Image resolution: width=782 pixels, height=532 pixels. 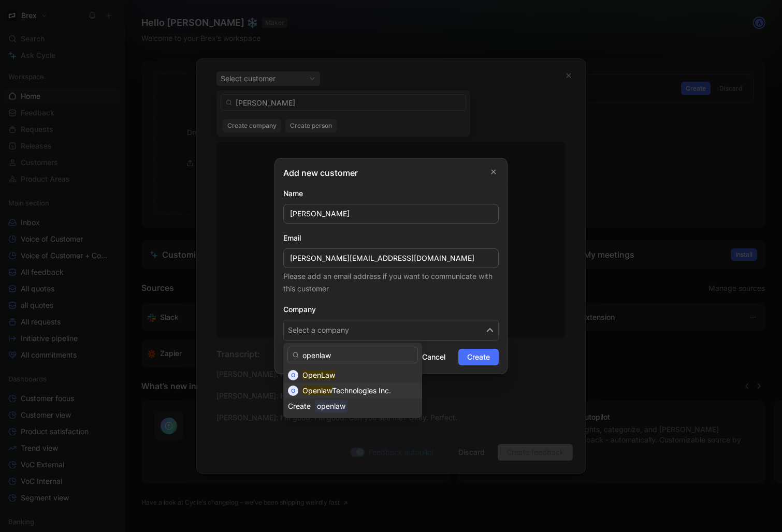 What do you see at coordinates (331, 406) in the screenshot?
I see `span: openlaw` at bounding box center [331, 406].